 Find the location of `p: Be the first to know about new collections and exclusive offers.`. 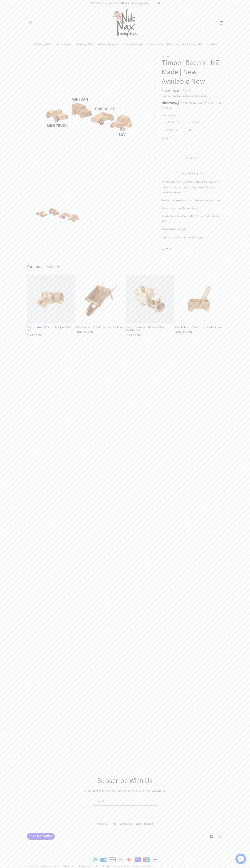

p: Be the first to know about new collections and exclusive offers. is located at coordinates (125, 791).